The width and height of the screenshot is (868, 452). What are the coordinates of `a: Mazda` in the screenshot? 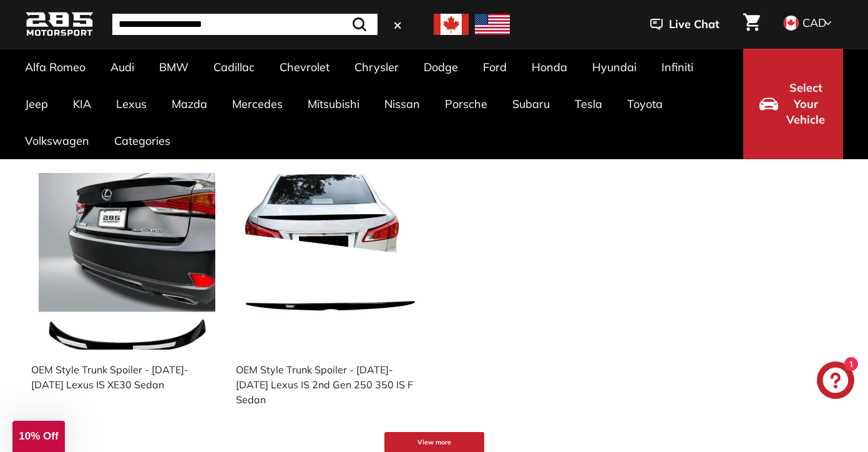 It's located at (189, 104).